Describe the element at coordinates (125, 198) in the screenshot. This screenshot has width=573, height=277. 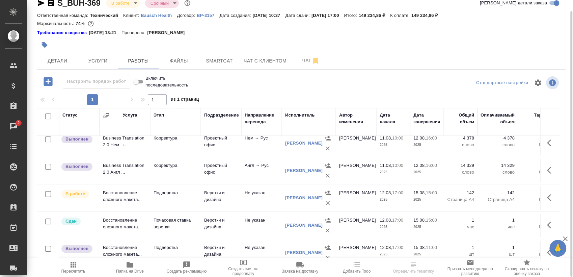
I see `td: Восстановление сложного макета...` at that location.